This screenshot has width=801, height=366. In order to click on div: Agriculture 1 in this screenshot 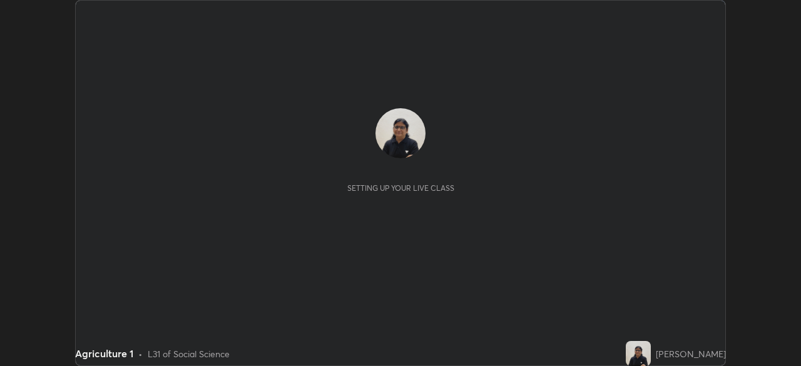, I will do `click(104, 353)`.